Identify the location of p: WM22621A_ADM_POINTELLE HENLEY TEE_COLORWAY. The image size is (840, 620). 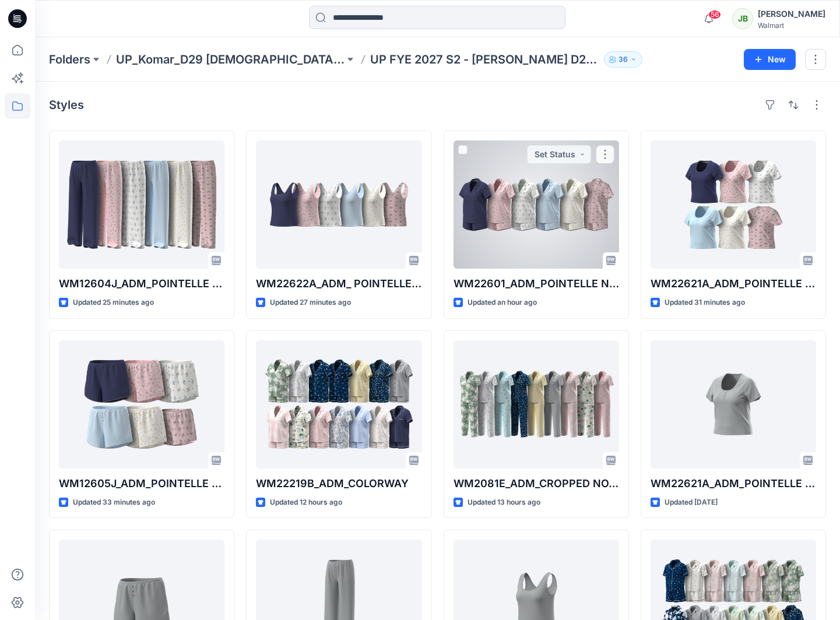
(734, 284).